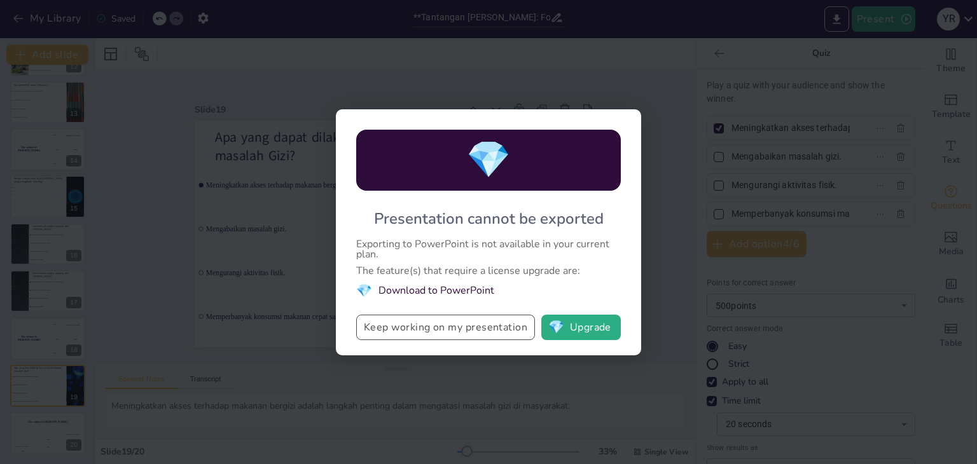 This screenshot has height=464, width=977. I want to click on li: Download to PowerPoint, so click(489, 291).